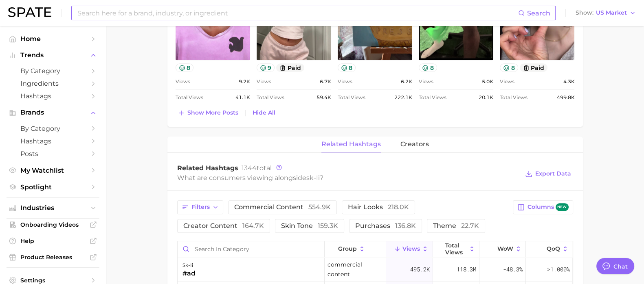  What do you see at coordinates (53, 112) in the screenshot?
I see `span: Brands` at bounding box center [53, 112].